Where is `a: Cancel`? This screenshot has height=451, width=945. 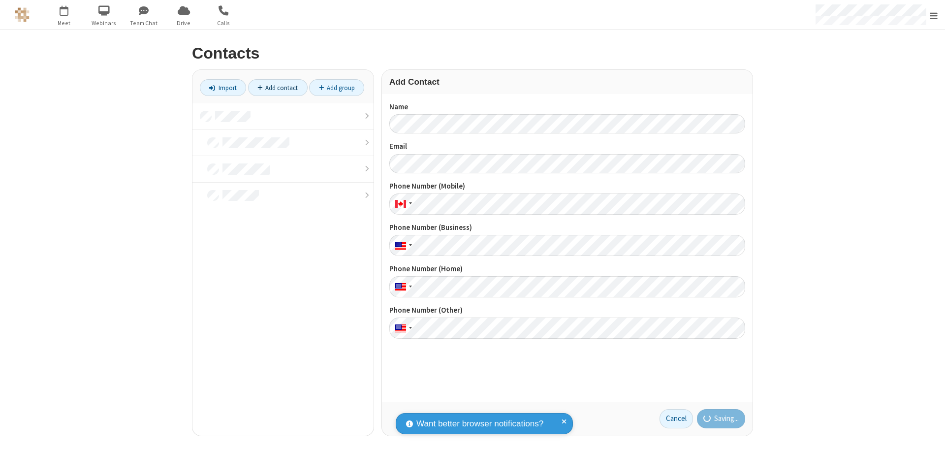
a: Cancel is located at coordinates (676, 419).